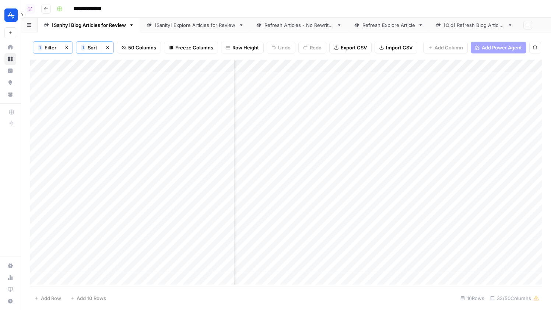 The width and height of the screenshot is (551, 310). What do you see at coordinates (313, 48) in the screenshot?
I see `button: Redo` at bounding box center [313, 48].